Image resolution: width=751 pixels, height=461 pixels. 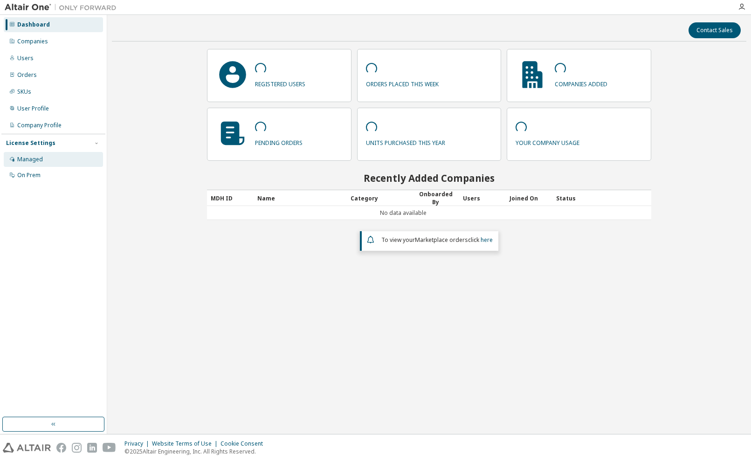 What do you see at coordinates (186, 444) in the screenshot?
I see `div: Website Terms of Use` at bounding box center [186, 444].